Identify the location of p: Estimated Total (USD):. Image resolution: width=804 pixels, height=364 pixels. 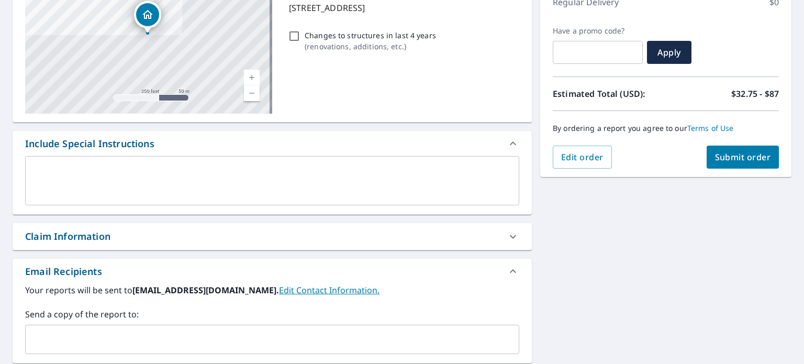
(609, 94).